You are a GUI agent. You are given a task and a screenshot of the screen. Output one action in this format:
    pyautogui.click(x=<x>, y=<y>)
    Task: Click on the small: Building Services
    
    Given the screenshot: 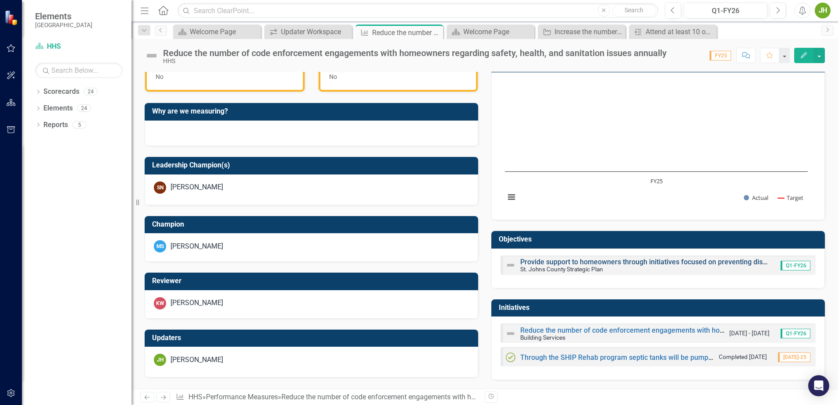 What is the action you would take?
    pyautogui.click(x=542, y=337)
    